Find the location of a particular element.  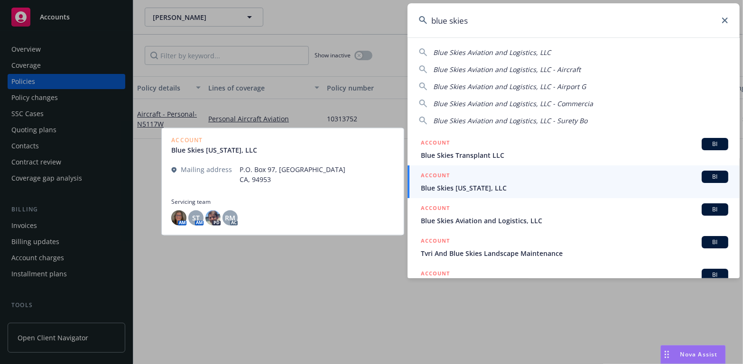

a: ACCOUNTBIBlue Skies Transplant LLC is located at coordinates (573, 149).